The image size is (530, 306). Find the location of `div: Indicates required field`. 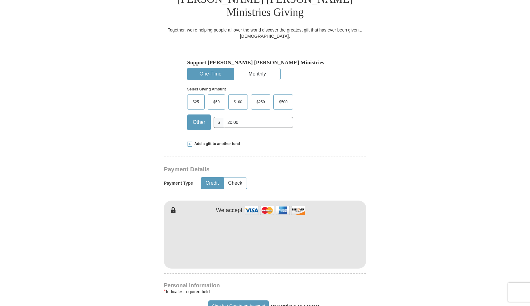

div: Indicates required field is located at coordinates (265, 291).